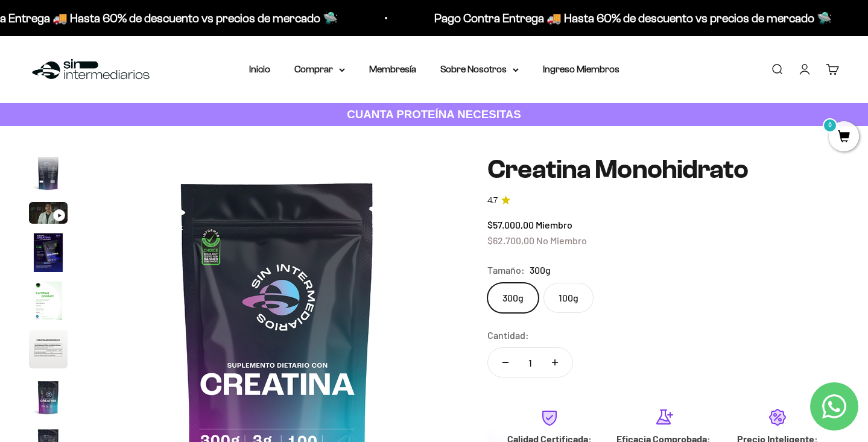 This screenshot has height=442, width=868. Describe the element at coordinates (48, 399) in the screenshot. I see `button: Ir al artículo 7` at that location.